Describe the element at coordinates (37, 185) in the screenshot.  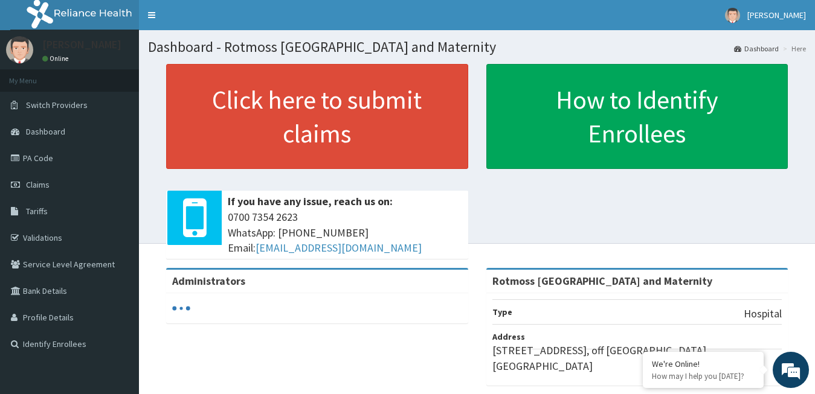
I see `span: Claims` at that location.